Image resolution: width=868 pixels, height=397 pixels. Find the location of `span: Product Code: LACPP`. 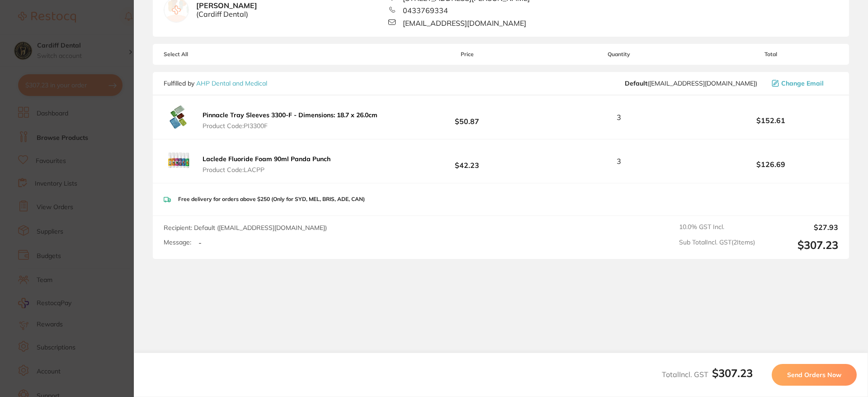

span: Product Code: LACPP is located at coordinates (266, 170).